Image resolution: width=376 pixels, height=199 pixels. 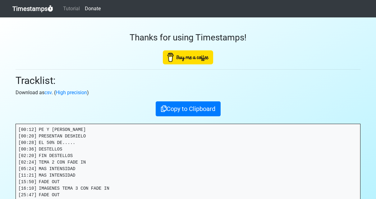 What do you see at coordinates (93, 9) in the screenshot?
I see `a: Donate` at bounding box center [93, 9].